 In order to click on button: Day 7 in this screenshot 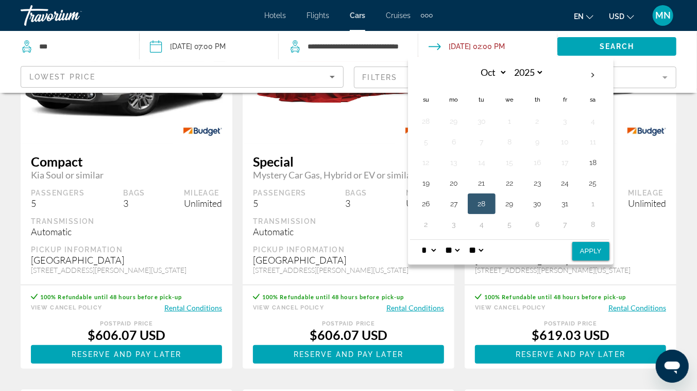, I will do `click(565, 224)`.